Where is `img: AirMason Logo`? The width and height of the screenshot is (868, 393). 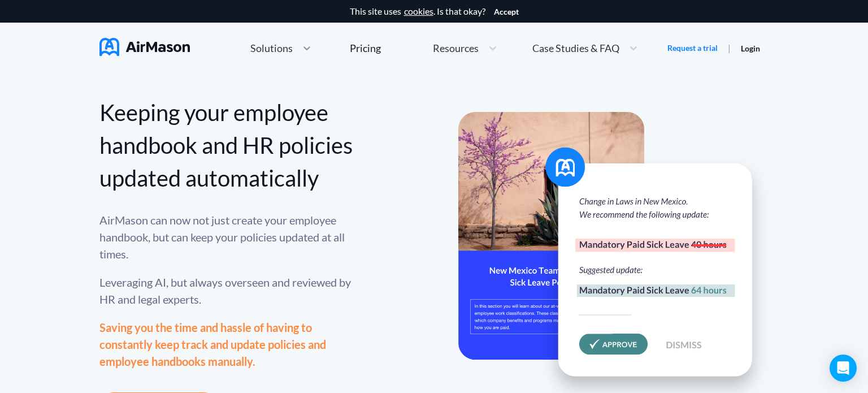
img: AirMason Logo is located at coordinates (145, 47).